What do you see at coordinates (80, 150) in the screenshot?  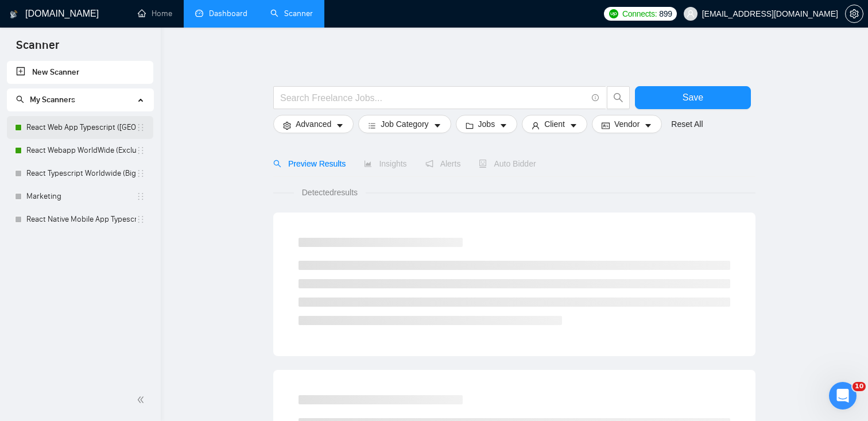 I see `li: React Webapp WorldWide (Exclude US)` at bounding box center [80, 150].